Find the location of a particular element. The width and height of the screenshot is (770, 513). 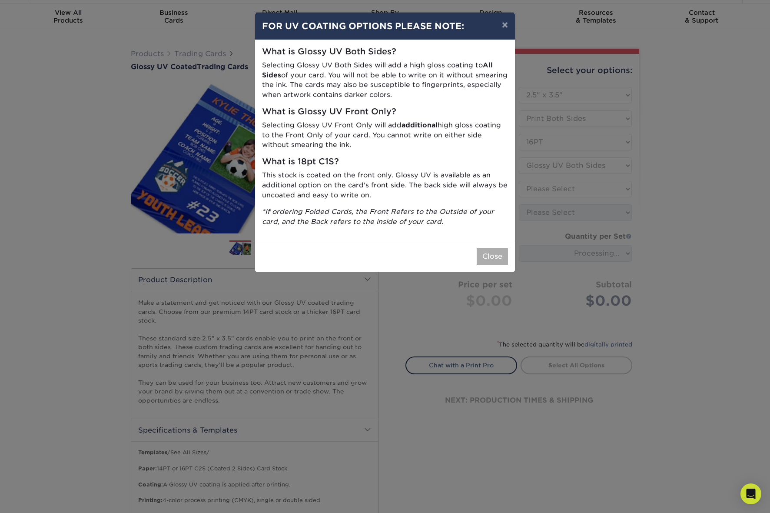

p: Selecting Glossy UV Both Sides will add a high gloss coating to of your card. You will not be abl... is located at coordinates (385, 80).